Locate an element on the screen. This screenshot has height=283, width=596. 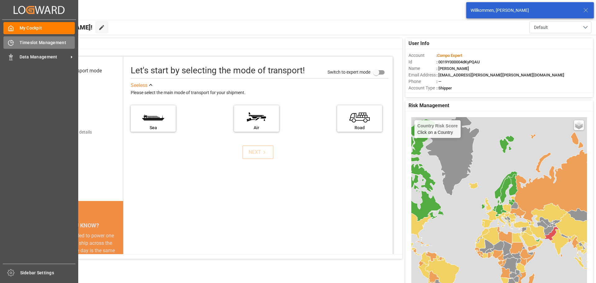
div: Sea is located at coordinates (153, 128).